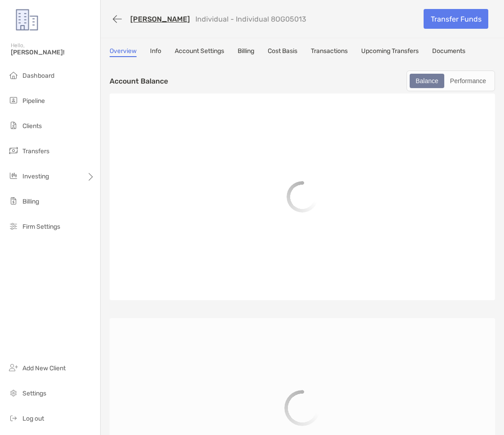 This screenshot has height=435, width=504. I want to click on span: Add New Client, so click(44, 368).